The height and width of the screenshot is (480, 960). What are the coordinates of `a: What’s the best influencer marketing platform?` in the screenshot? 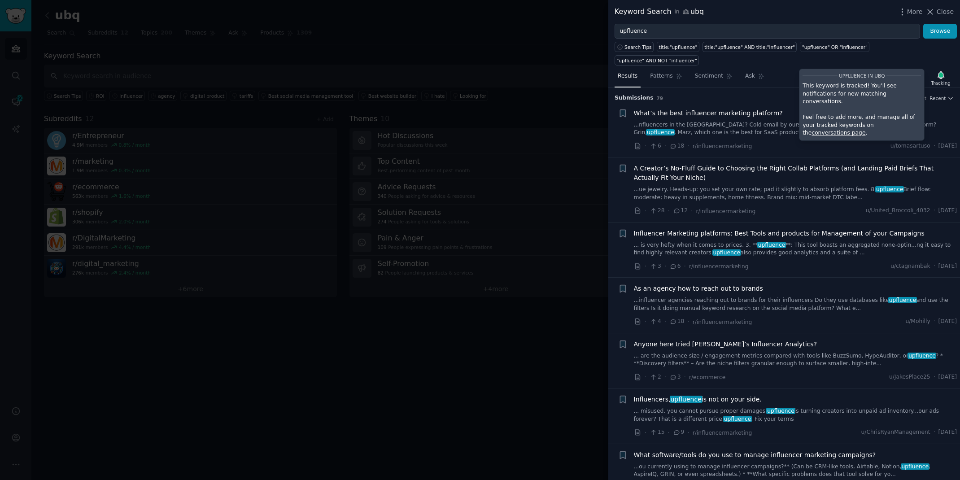 It's located at (709, 113).